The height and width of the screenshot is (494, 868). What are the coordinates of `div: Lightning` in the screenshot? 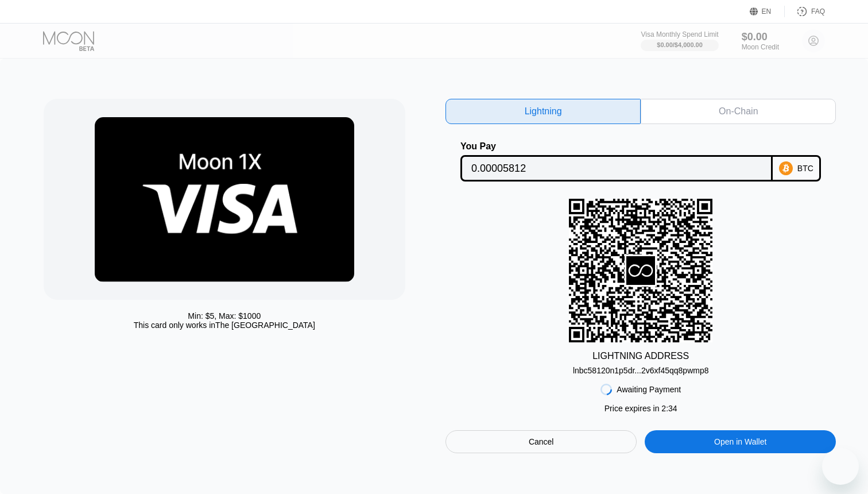 It's located at (543, 112).